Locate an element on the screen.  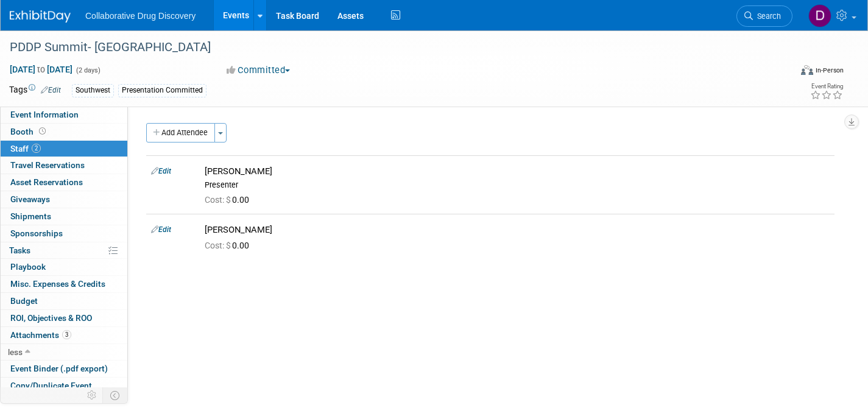
a: Giveaways is located at coordinates (64, 199).